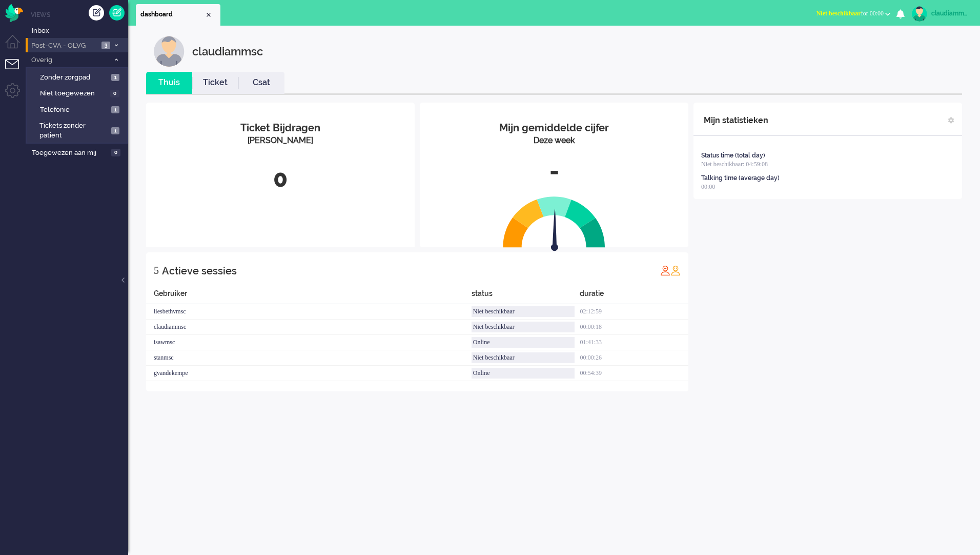 The width and height of the screenshot is (980, 555). I want to click on span: Toegewezen aan mij, so click(70, 153).